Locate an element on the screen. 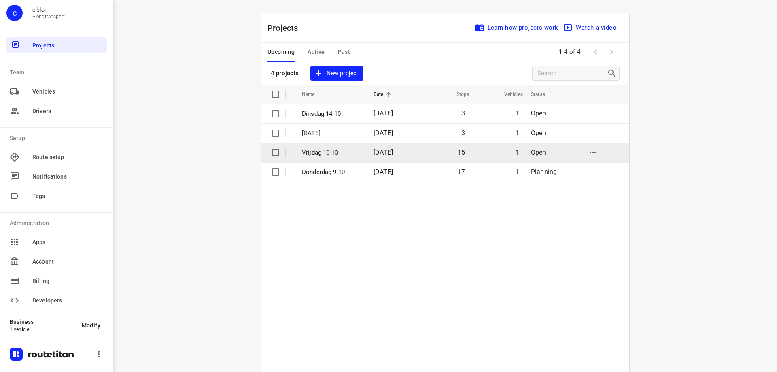  p: Donderdag 9-10 is located at coordinates (331, 172).